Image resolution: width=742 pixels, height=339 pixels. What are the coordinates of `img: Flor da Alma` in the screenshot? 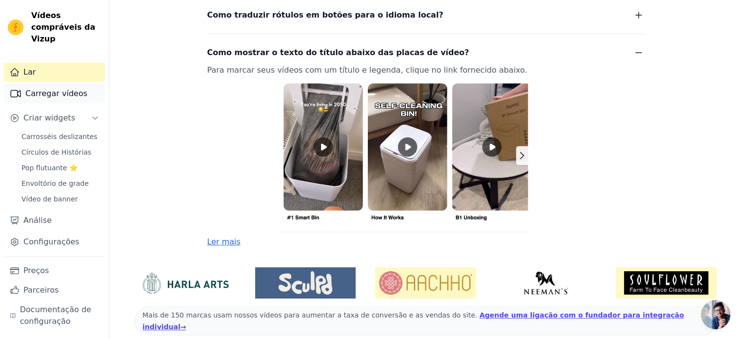 It's located at (666, 283).